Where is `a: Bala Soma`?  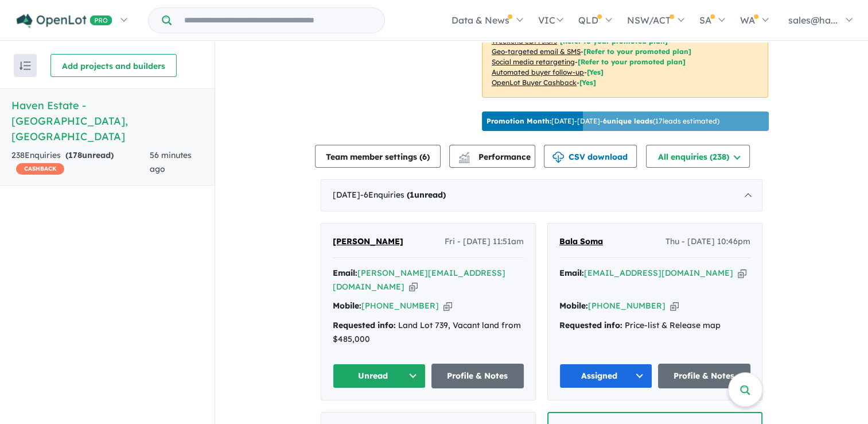 a: Bala Soma is located at coordinates (581, 242).